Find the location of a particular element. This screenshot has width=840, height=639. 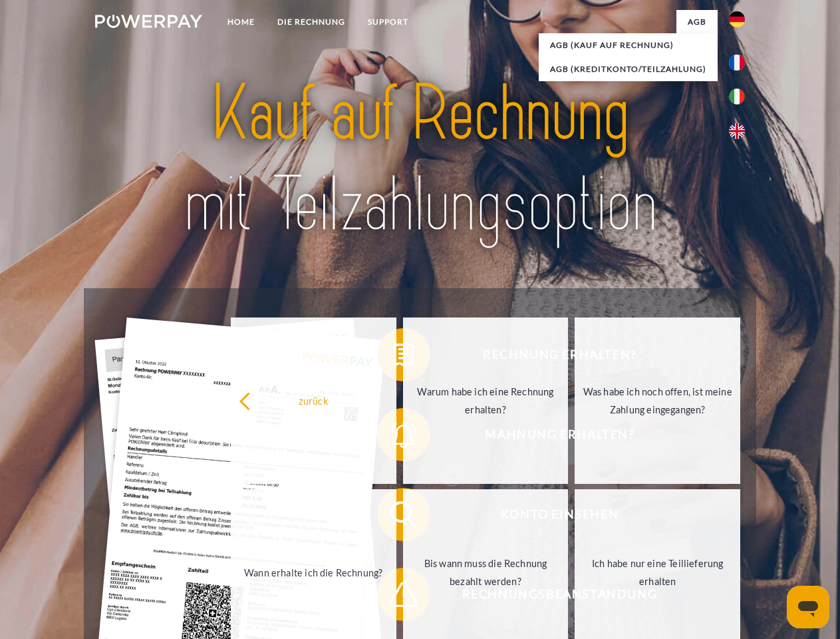

div: Ich habe nur eine Teillieferung erhalten is located at coordinates (657, 572).